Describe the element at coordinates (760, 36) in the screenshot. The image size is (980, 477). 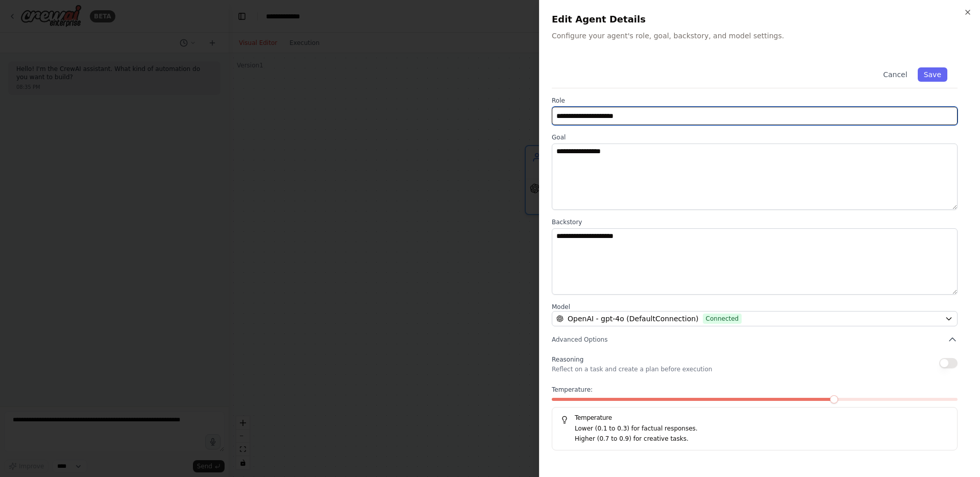
I see `p: Configure your agent's role, goal, backstory, and model settings.` at that location.